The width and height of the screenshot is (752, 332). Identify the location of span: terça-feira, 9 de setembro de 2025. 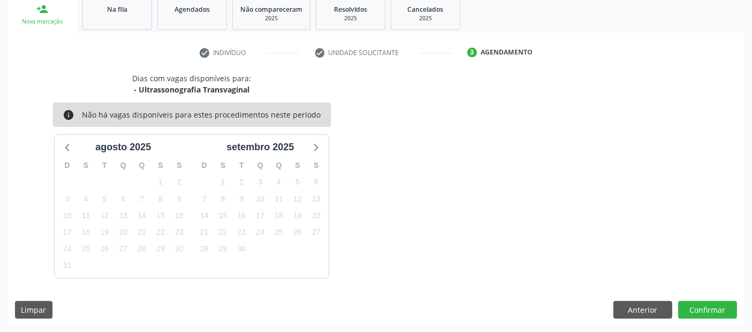
(241, 199).